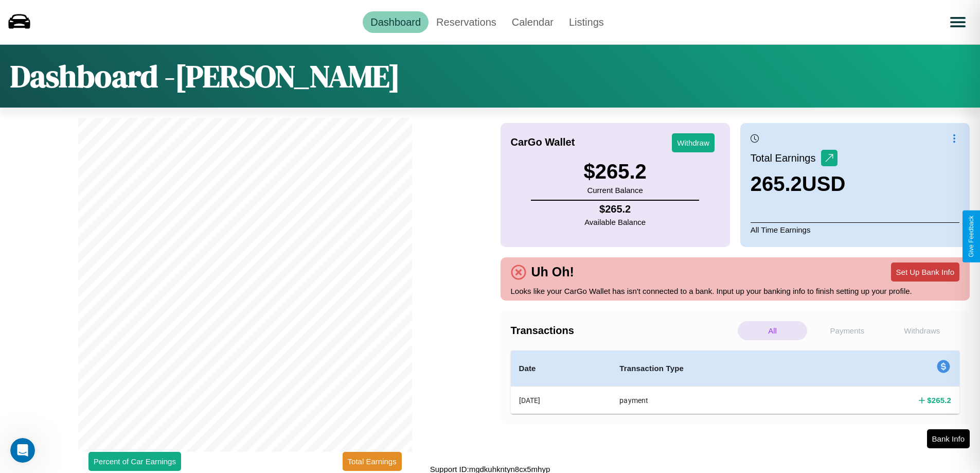  What do you see at coordinates (847, 330) in the screenshot?
I see `p: Payments` at bounding box center [847, 330].